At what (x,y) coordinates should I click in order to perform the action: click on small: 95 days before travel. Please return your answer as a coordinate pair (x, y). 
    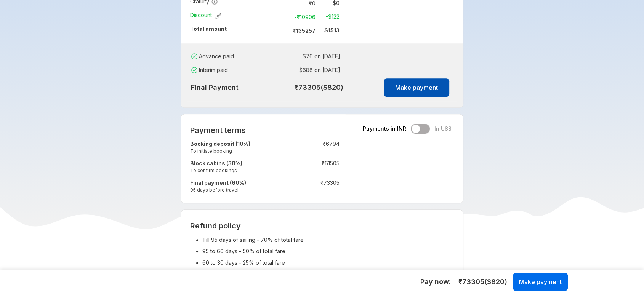
    Looking at the image, I should click on (240, 190).